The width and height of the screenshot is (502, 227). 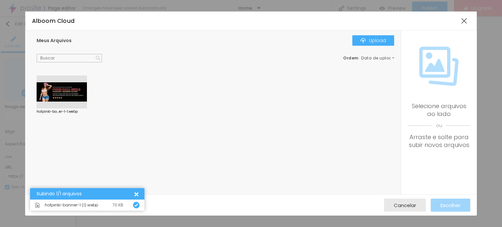 What do you see at coordinates (405, 205) in the screenshot?
I see `button: Cancelar` at bounding box center [405, 205].